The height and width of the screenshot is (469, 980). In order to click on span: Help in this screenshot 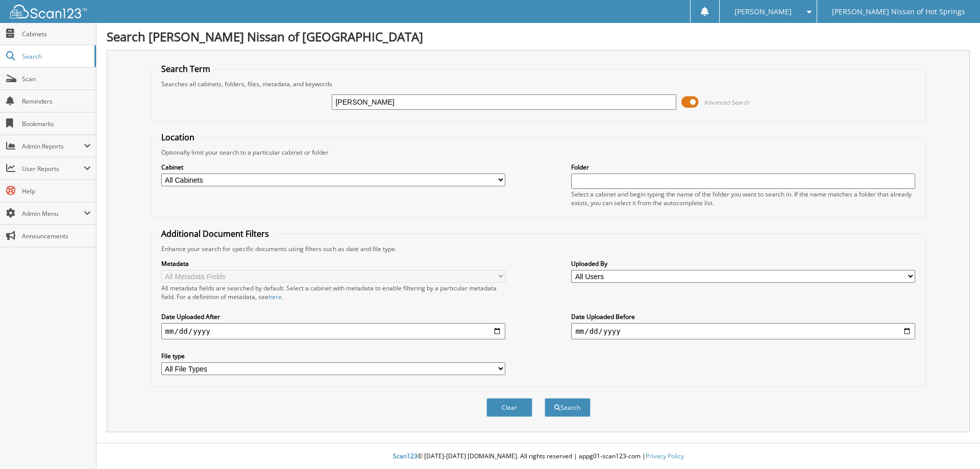, I will do `click(56, 191)`.